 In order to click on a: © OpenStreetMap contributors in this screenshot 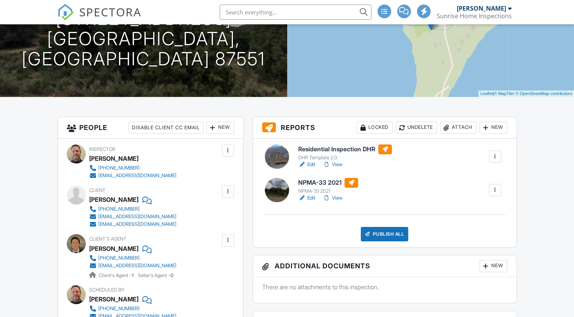, I will do `click(544, 93)`.